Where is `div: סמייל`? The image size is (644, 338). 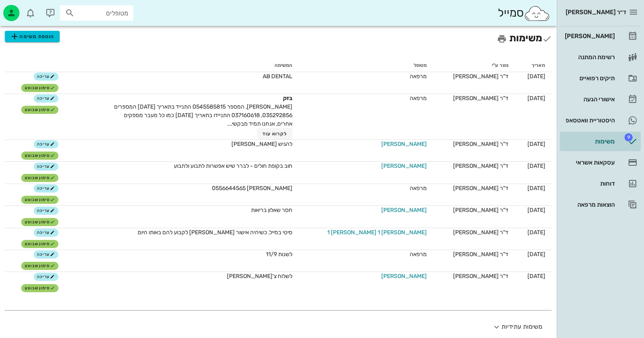
div: סמייל is located at coordinates (524, 13).